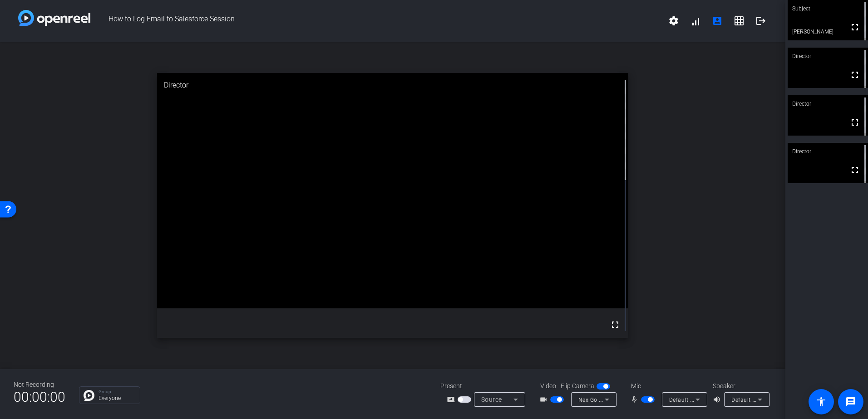 The height and width of the screenshot is (419, 868). I want to click on div: Present, so click(486, 386).